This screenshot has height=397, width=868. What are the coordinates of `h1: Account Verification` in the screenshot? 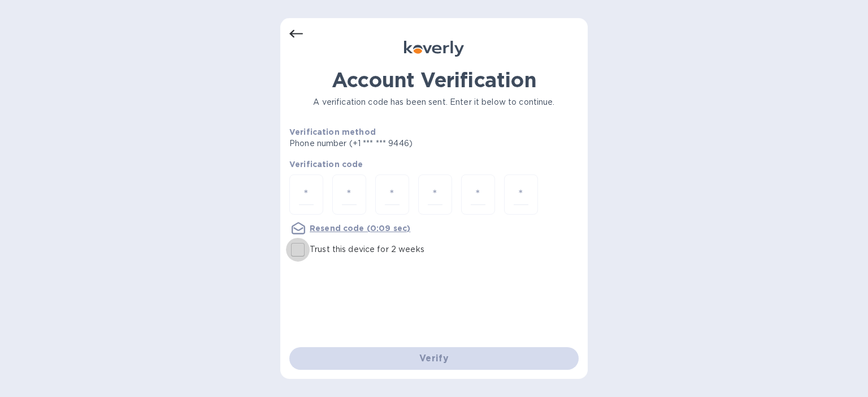 It's located at (434, 80).